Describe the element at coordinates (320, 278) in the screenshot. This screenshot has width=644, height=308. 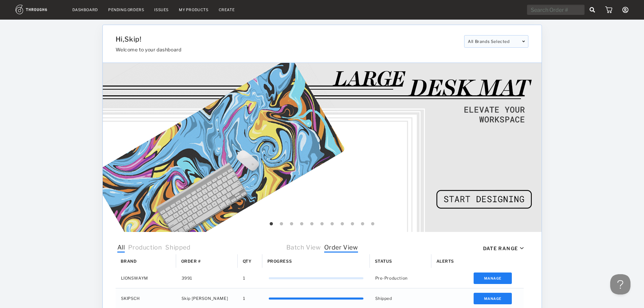
I see `div: Press SPACE to select this row.` at that location.